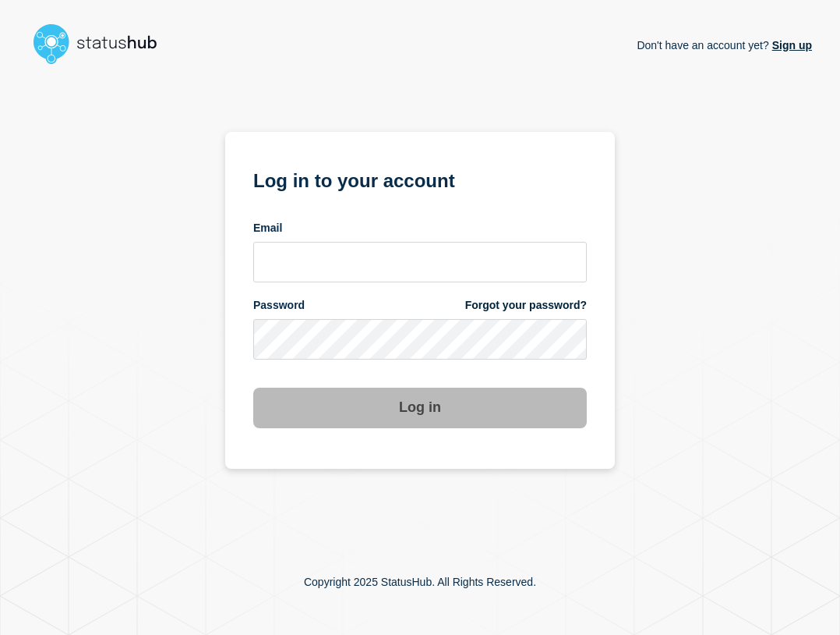 Image resolution: width=840 pixels, height=635 pixels. I want to click on input: email input, so click(420, 262).